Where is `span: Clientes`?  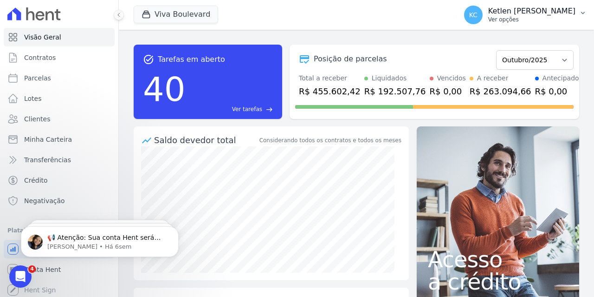
span: Clientes is located at coordinates (37, 119).